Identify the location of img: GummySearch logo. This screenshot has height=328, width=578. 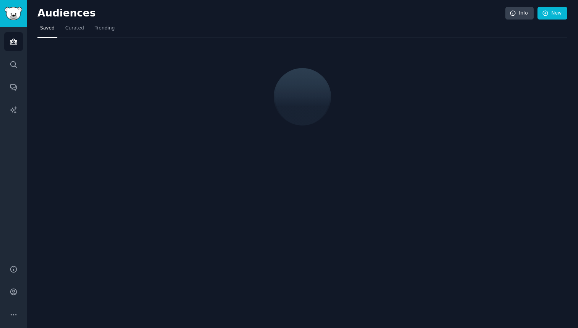
(13, 13).